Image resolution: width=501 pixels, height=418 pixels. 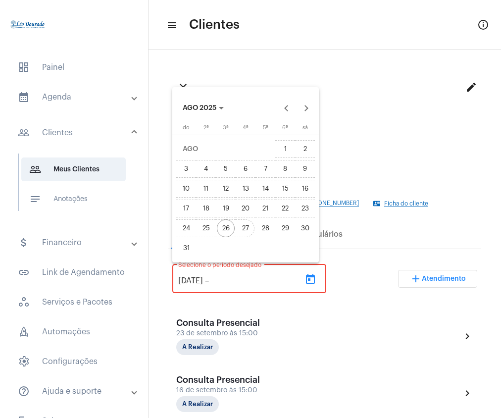 What do you see at coordinates (265, 169) in the screenshot?
I see `button: 7 de agosto de 2025` at bounding box center [265, 169].